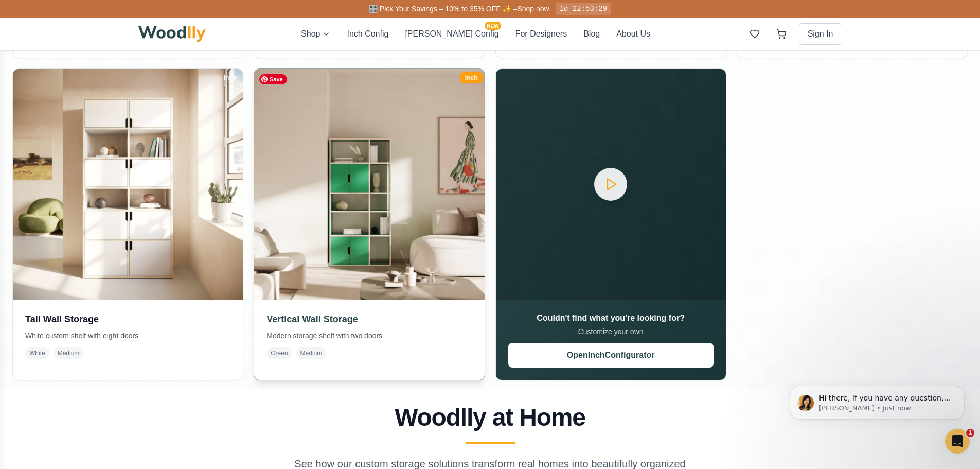  What do you see at coordinates (111, 39) in the screenshot?
I see `span: Hi there, If you have any question, we are right here for you. 😊` at bounding box center [111, 39].